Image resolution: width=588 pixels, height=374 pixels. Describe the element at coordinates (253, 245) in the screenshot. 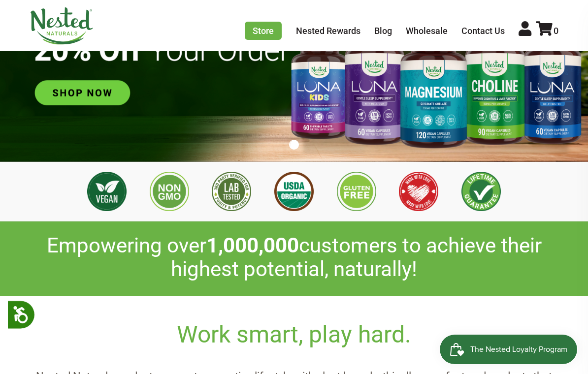

I see `span: 1,000,000` at that location.